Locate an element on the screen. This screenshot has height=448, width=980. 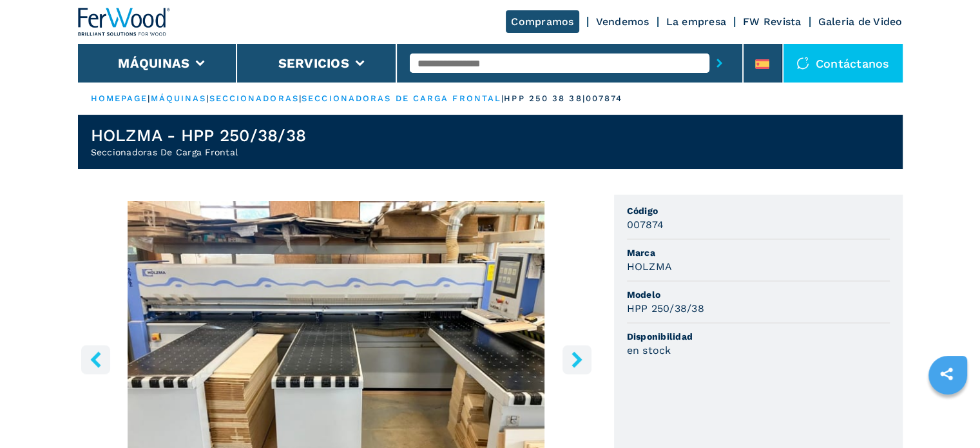
span: Marca is located at coordinates (759, 253).